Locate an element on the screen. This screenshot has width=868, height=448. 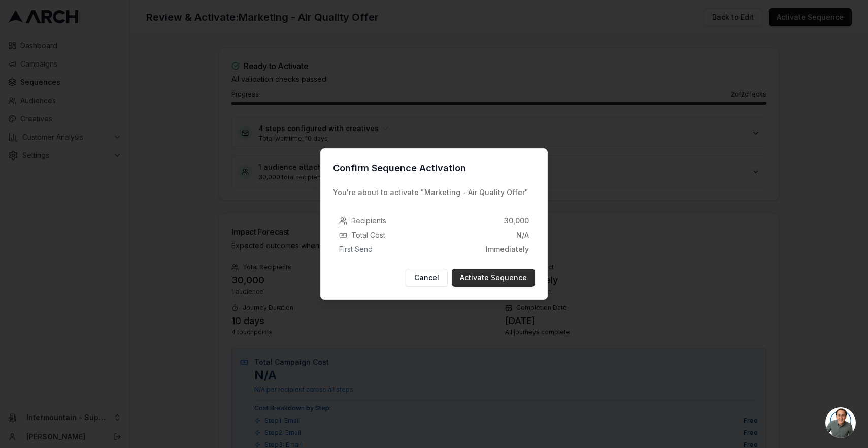
span: Recipients is located at coordinates (369, 221).